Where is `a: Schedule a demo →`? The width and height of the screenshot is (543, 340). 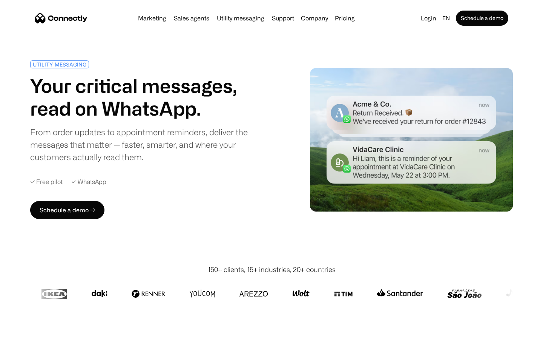 a: Schedule a demo → is located at coordinates (67, 210).